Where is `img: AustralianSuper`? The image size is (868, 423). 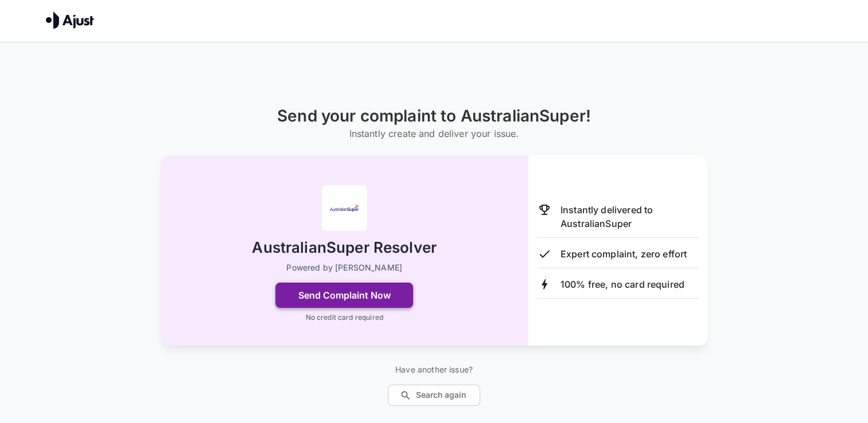
img: AustralianSuper is located at coordinates (344, 208).